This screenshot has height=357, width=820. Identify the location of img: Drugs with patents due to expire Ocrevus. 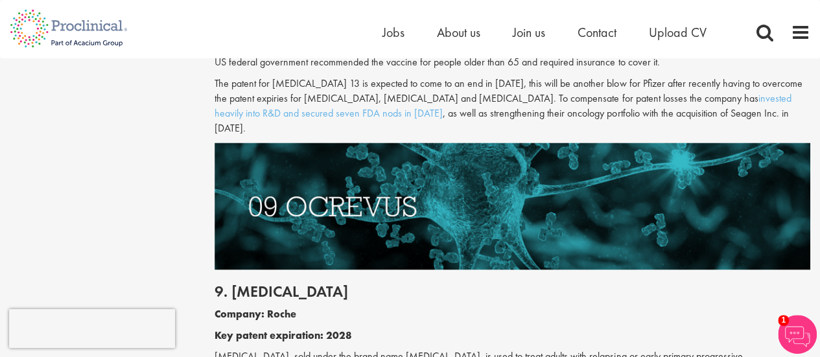
(512, 206).